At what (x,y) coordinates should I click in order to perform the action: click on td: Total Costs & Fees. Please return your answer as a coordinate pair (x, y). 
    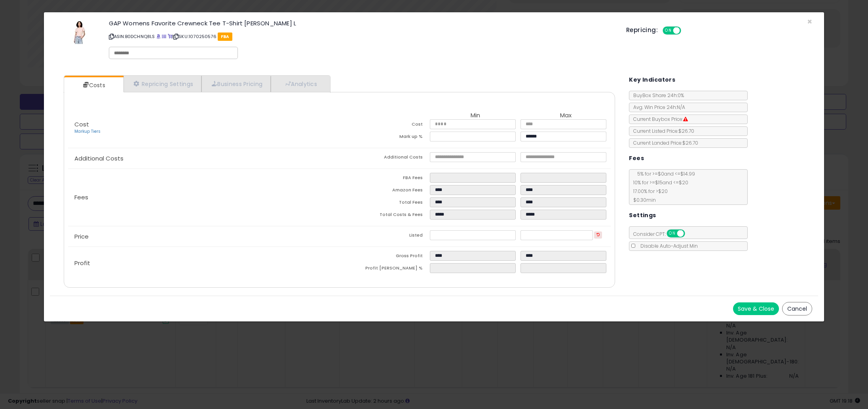
    Looking at the image, I should click on (385, 216).